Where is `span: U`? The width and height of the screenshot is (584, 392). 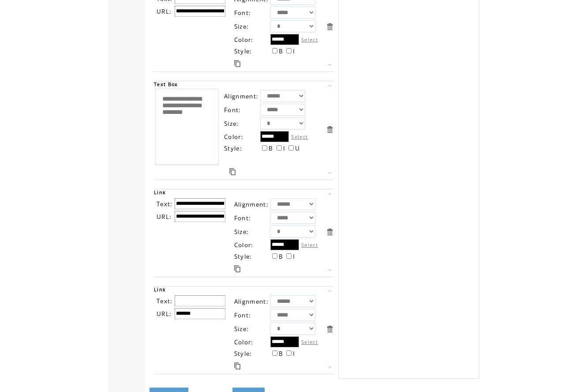 span: U is located at coordinates (298, 148).